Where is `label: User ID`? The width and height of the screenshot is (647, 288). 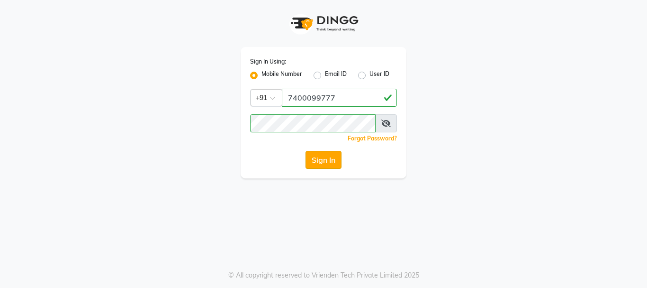
label: User ID is located at coordinates (380, 75).